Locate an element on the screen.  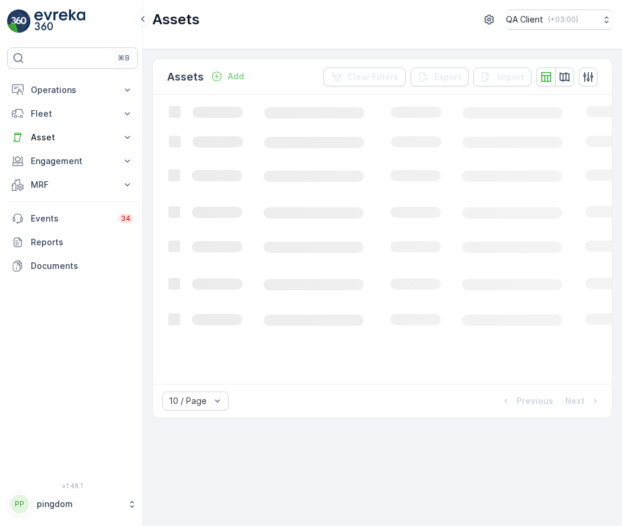
div: PP is located at coordinates (20, 504).